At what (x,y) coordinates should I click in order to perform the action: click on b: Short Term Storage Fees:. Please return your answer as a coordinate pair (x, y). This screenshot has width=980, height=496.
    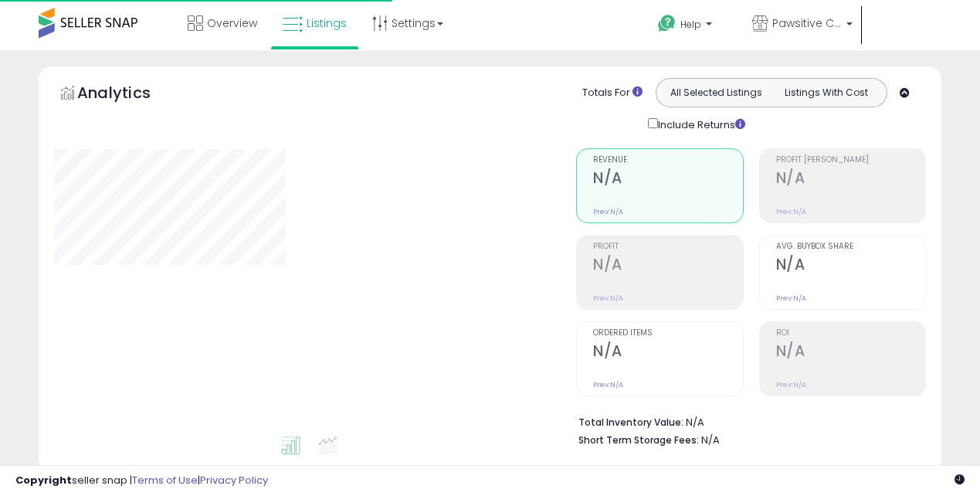
    Looking at the image, I should click on (639, 439).